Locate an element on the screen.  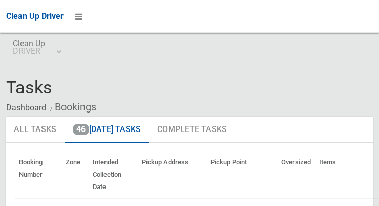
th: Booking Number is located at coordinates (38, 174).